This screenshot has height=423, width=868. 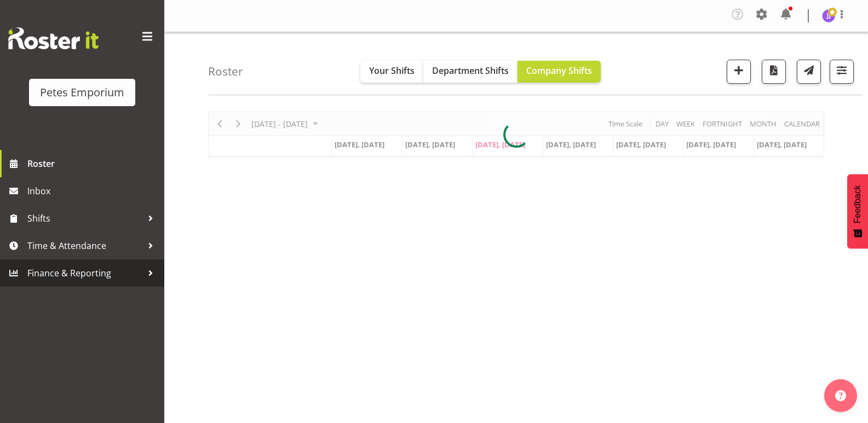 What do you see at coordinates (471, 72) in the screenshot?
I see `button: Department Shifts` at bounding box center [471, 72].